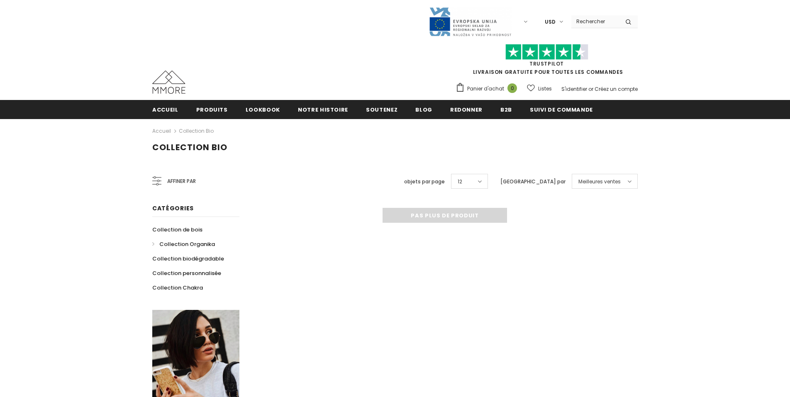  Describe the element at coordinates (188, 258) in the screenshot. I see `span: Collection biodégradable` at that location.